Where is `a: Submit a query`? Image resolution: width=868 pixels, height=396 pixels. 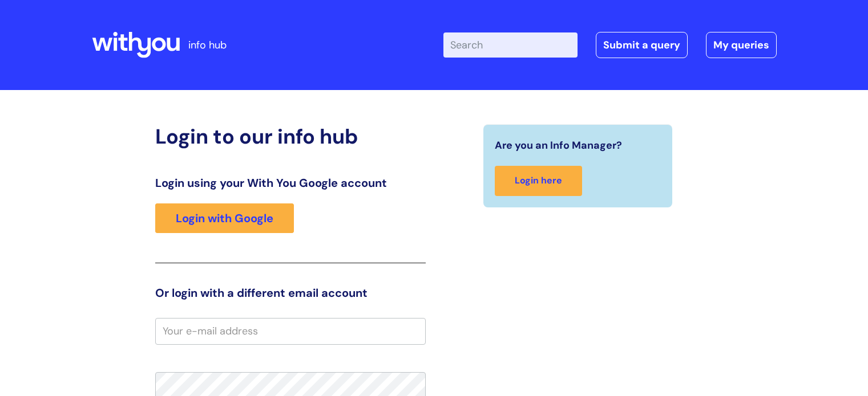 a: Submit a query is located at coordinates (641, 45).